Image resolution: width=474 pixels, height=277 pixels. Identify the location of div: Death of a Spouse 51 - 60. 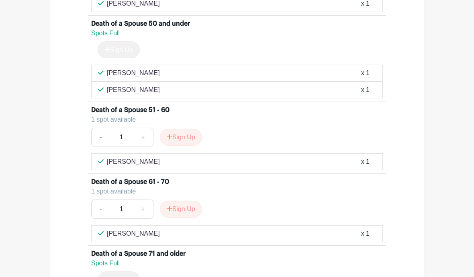
(130, 110).